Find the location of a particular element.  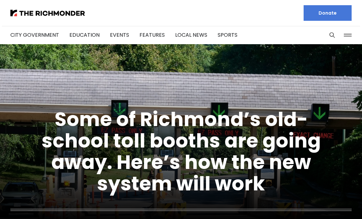

a: Features is located at coordinates (152, 35).